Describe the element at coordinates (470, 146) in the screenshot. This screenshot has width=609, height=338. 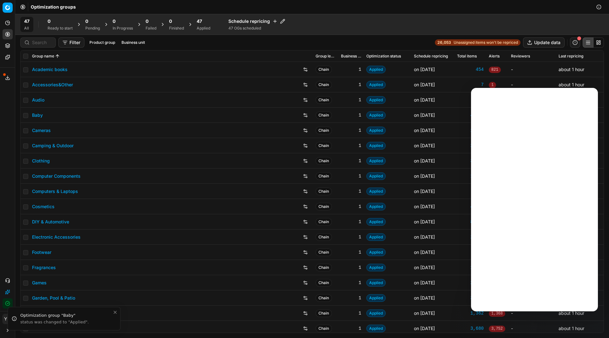
I see `div: 2,550` at that location.